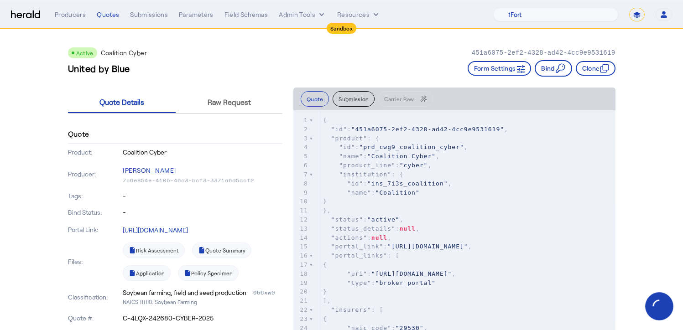 This screenshot has width=683, height=330. Describe the element at coordinates (347, 220) in the screenshot. I see `span: "status"` at that location.